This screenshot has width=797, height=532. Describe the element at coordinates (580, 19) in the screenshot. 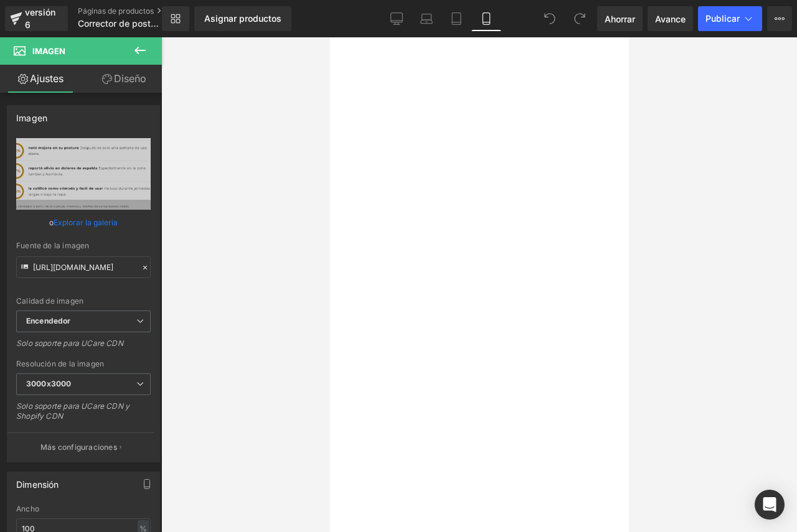

I see `button: Rehacer` at that location.